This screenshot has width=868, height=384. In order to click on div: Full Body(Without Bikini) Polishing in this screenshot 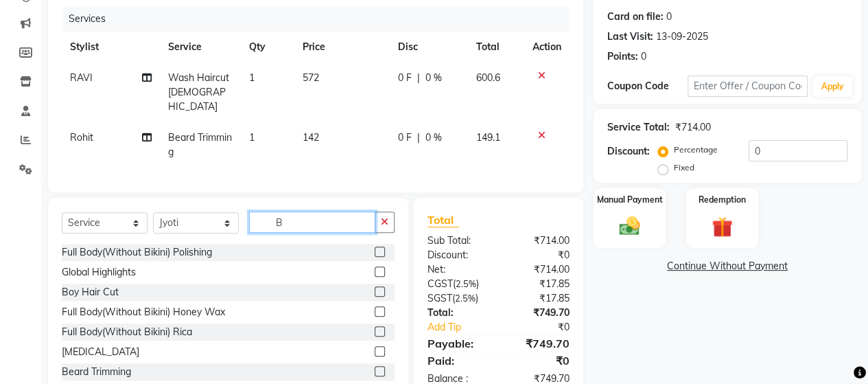, I will do `click(137, 252)`.